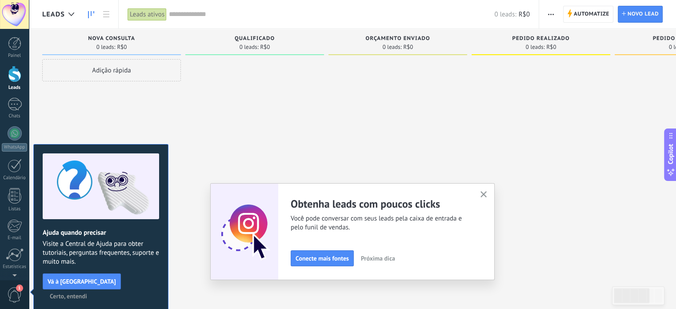 This screenshot has width=676, height=309. What do you see at coordinates (14, 147) in the screenshot?
I see `div: WhatsApp` at bounding box center [14, 147].